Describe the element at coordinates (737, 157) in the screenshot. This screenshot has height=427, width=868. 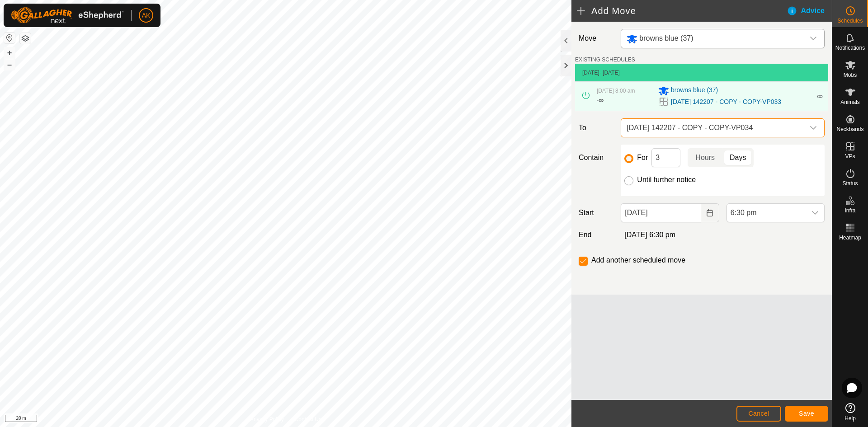
I see `span: Days` at that location.